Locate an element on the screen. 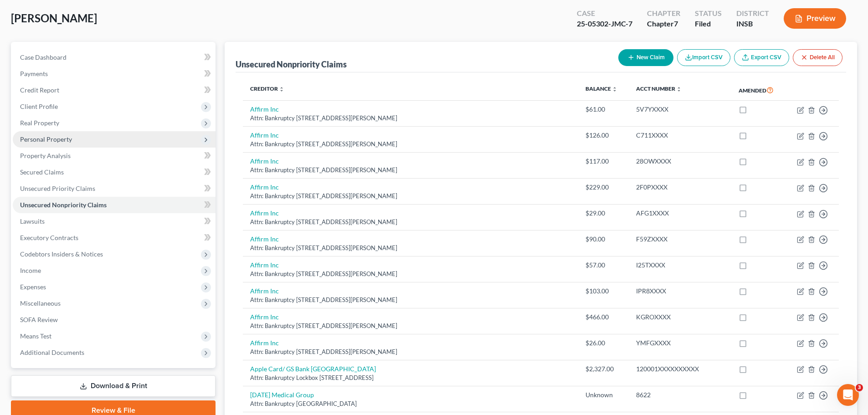 The image size is (868, 415). span: Client Profile is located at coordinates (39, 106).